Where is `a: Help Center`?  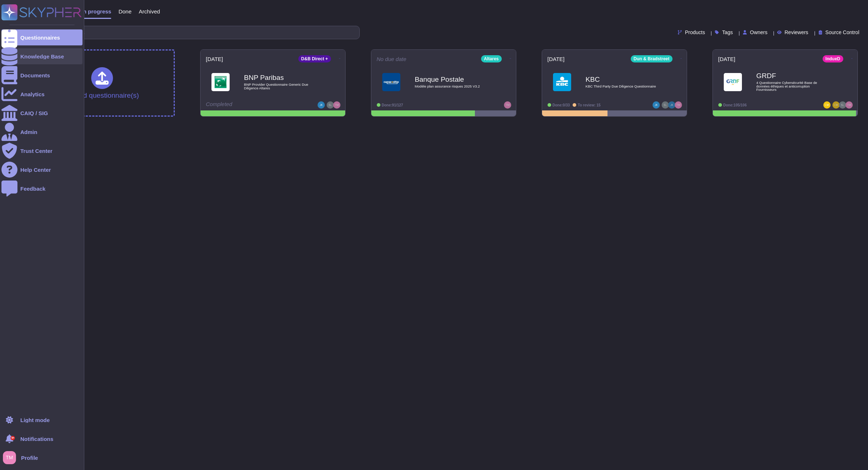
a: Help Center is located at coordinates (42, 169).